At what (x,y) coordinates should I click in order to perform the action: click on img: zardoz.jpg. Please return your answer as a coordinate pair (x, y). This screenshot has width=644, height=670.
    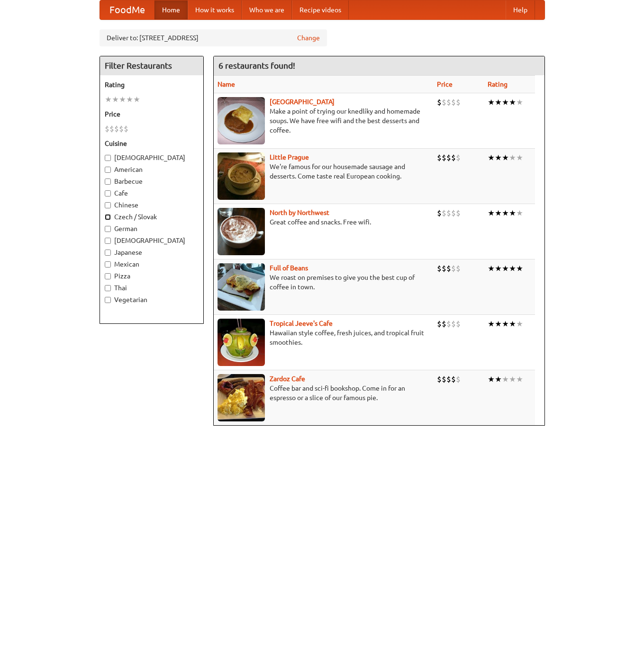
    Looking at the image, I should click on (241, 398).